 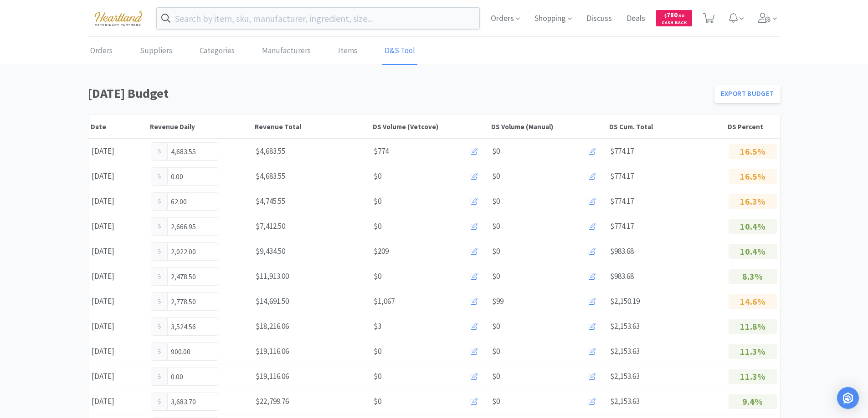 What do you see at coordinates (429, 127) in the screenshot?
I see `div: DS Volume (Vetcove)` at bounding box center [429, 127].